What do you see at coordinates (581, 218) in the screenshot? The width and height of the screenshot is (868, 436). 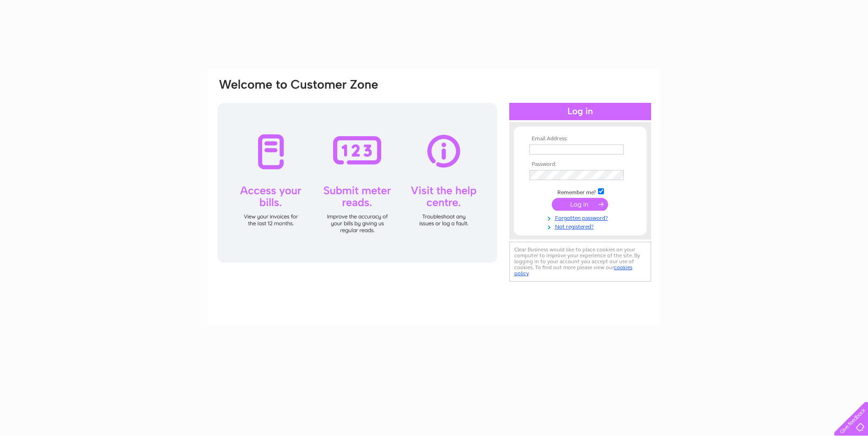 I see `a: Forgotten password?` at bounding box center [581, 218].